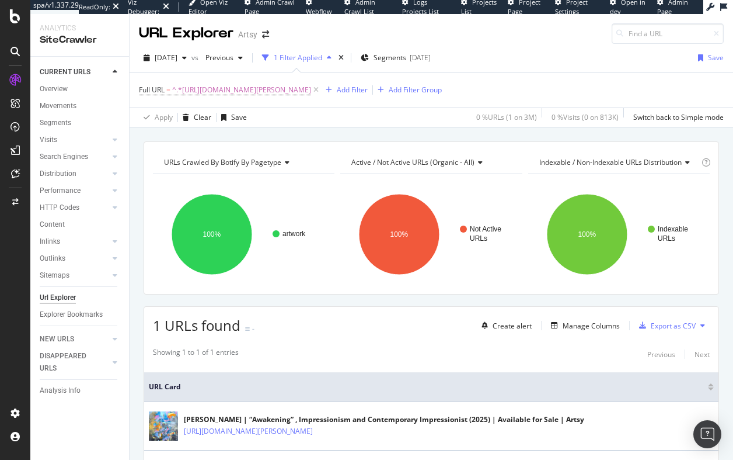 The width and height of the screenshot is (733, 460). What do you see at coordinates (50, 241) in the screenshot?
I see `div: Inlinks` at bounding box center [50, 241].